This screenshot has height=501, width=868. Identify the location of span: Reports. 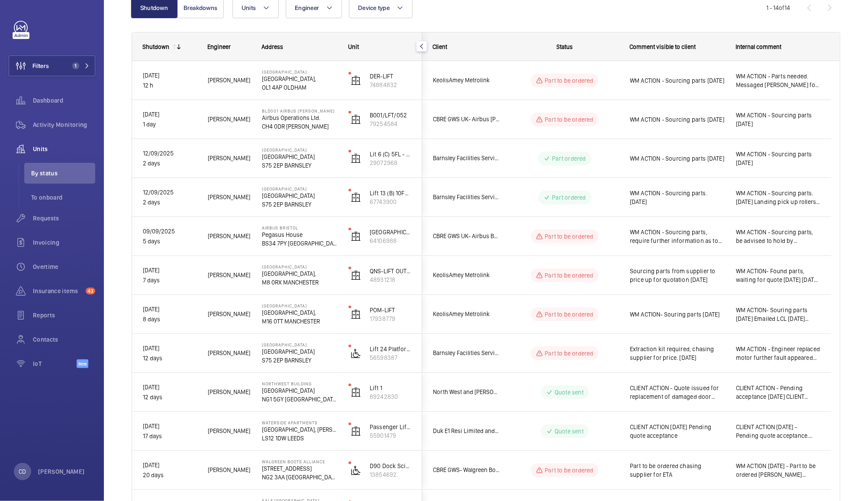
(64, 315).